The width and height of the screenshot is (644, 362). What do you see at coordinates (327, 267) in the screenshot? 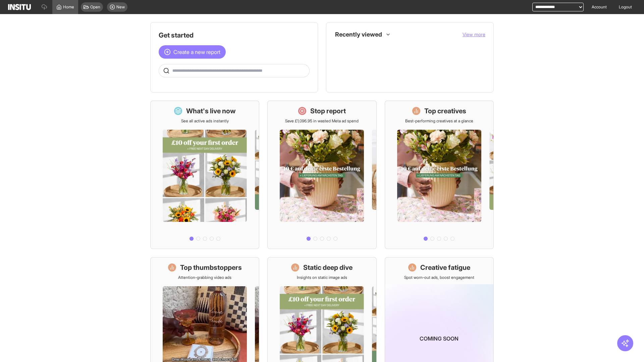
I see `h1: Static deep dive` at bounding box center [327, 267].